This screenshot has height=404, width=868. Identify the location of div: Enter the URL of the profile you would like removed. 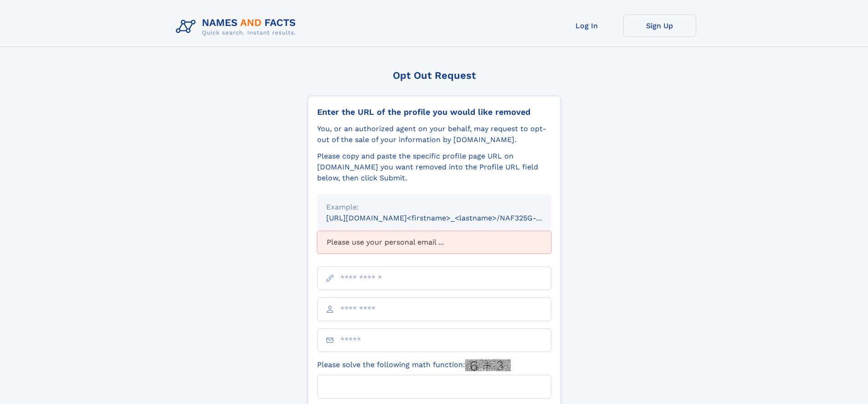
(434, 112).